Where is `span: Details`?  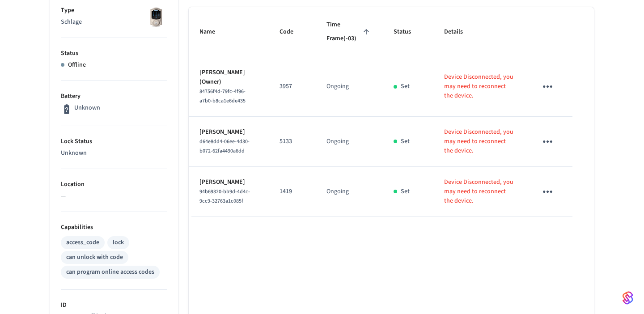
span: Details is located at coordinates (459, 32).